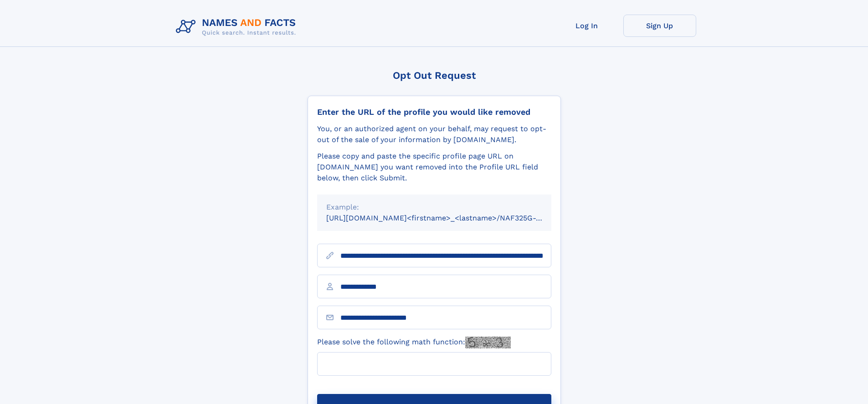 This screenshot has width=868, height=404. What do you see at coordinates (414, 343) in the screenshot?
I see `label: Please solve the following math function:` at bounding box center [414, 343].